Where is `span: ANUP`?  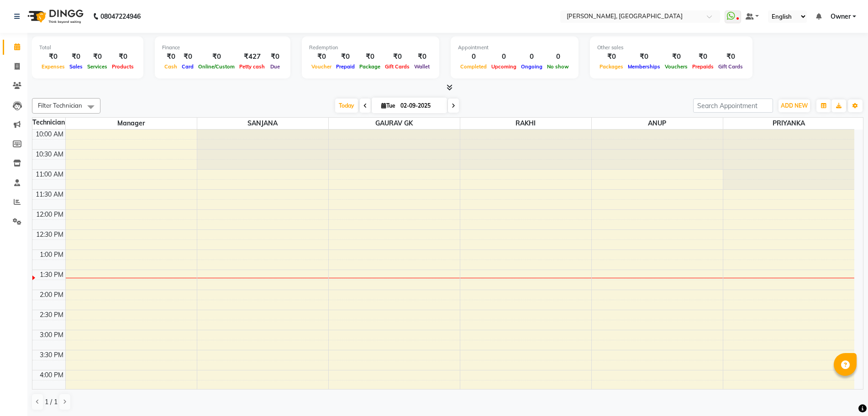
span: ANUP is located at coordinates (657, 123).